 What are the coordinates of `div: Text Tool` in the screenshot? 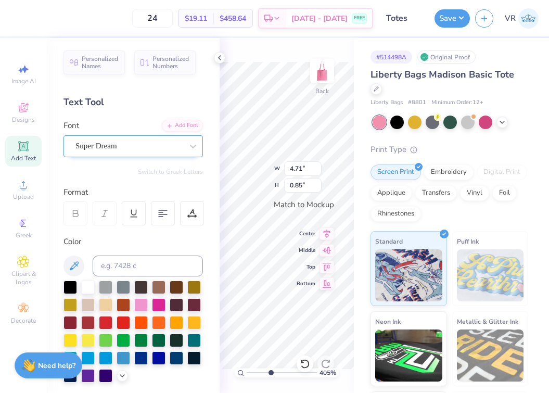 It's located at (133, 102).